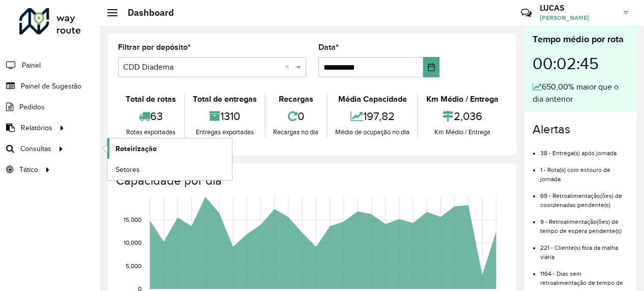 The image size is (644, 291). Describe the element at coordinates (133, 265) in the screenshot. I see `text: 5,000` at that location.